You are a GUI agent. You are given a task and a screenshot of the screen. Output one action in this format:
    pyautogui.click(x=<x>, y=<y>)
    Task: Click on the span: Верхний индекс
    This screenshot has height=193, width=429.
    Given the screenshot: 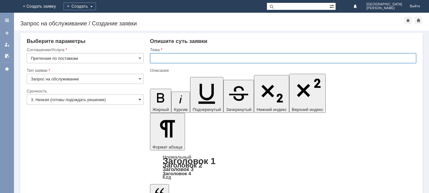 What is the action you would take?
    pyautogui.click(x=307, y=109)
    